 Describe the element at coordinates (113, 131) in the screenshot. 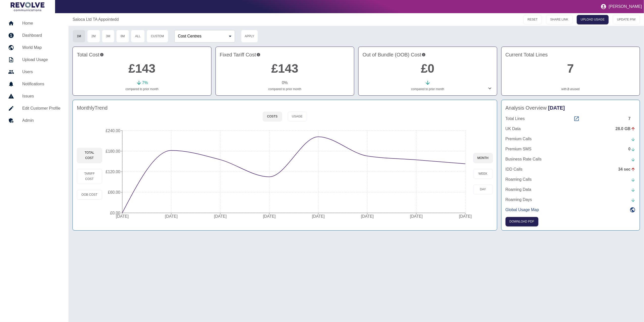

I see `tspan: £240.00` at that location.